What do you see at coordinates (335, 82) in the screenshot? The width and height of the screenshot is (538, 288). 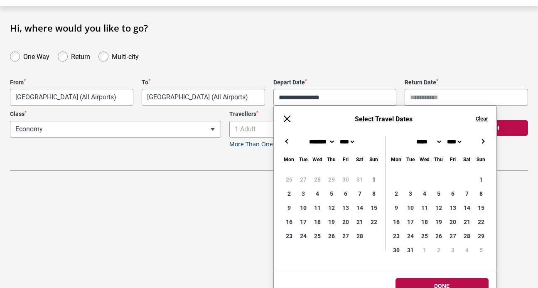 I see `label: Depart Date` at bounding box center [335, 82].